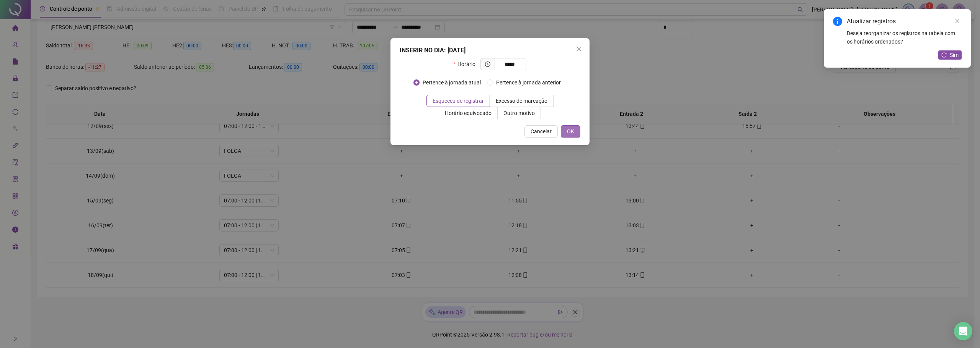 Image resolution: width=980 pixels, height=348 pixels. I want to click on span: Sim, so click(954, 55).